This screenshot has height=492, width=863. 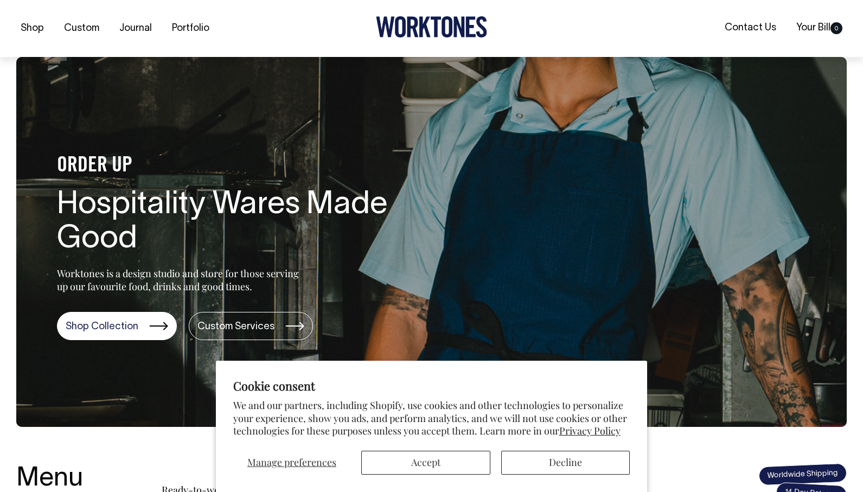 I want to click on span: Worldwide Shipping, so click(x=802, y=474).